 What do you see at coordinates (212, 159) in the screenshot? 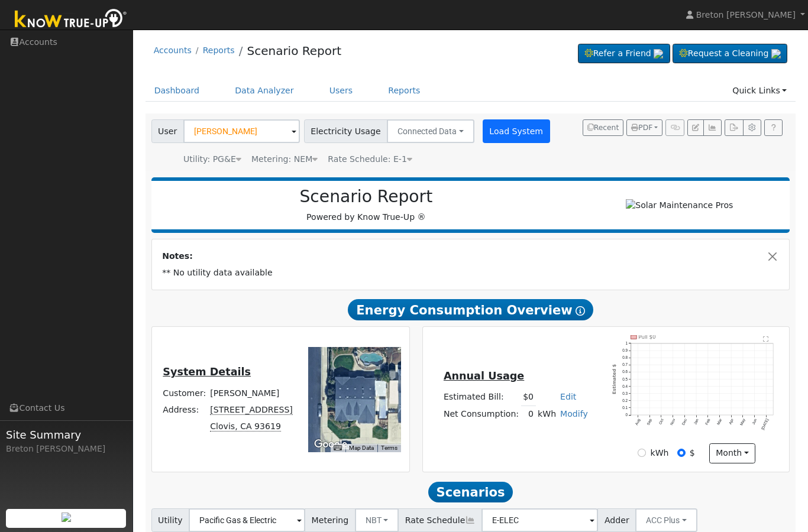
I see `div: Utility: PG&E` at bounding box center [212, 159].